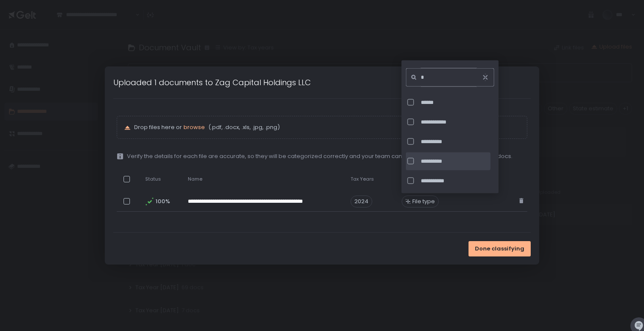  What do you see at coordinates (500, 249) in the screenshot?
I see `button: Done classifying` at bounding box center [500, 249].